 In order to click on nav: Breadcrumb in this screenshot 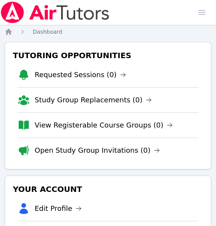, I will do `click(108, 32)`.